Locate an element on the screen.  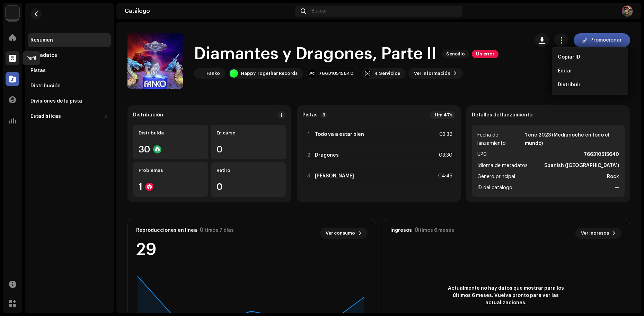
div: 04:45 is located at coordinates (445, 176).